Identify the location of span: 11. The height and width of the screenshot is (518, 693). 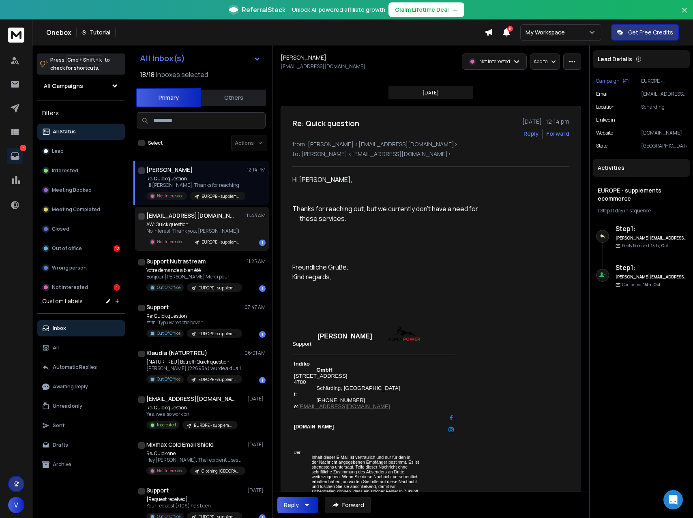
(510, 29).